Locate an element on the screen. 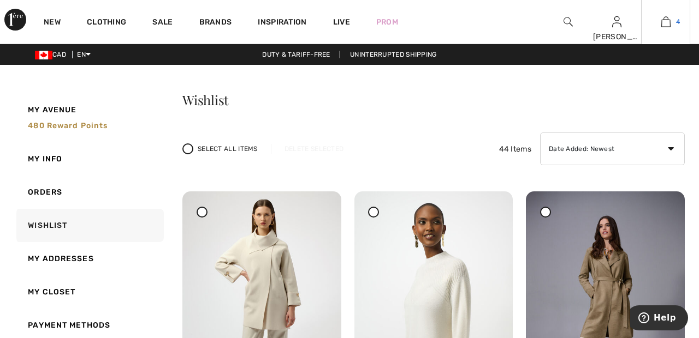 The image size is (699, 338). span: 4 is located at coordinates (677, 22).